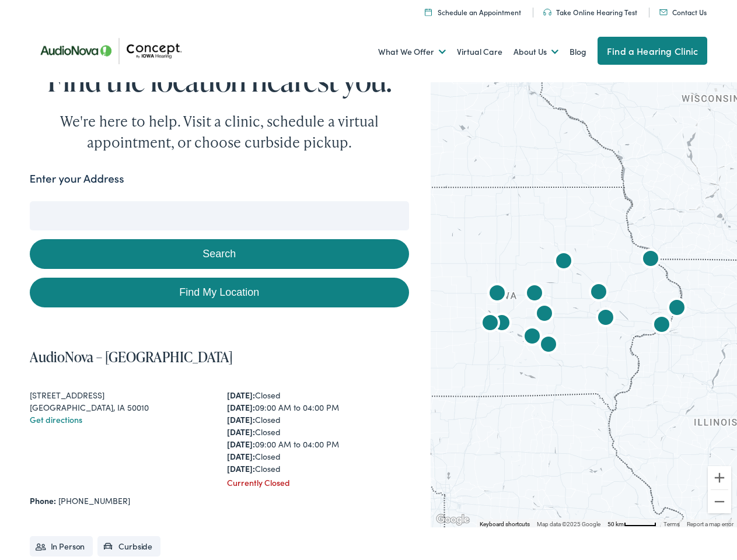 This screenshot has height=560, width=737. Describe the element at coordinates (652, 51) in the screenshot. I see `a: Find a Hearing Clinic` at that location.